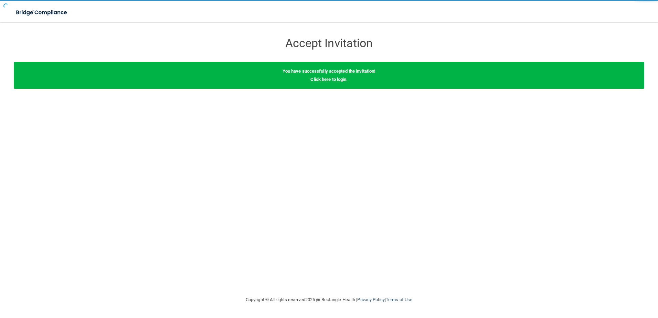  What do you see at coordinates (329, 71) in the screenshot?
I see `b: You have successfully accepted the invitation!` at bounding box center [329, 71].